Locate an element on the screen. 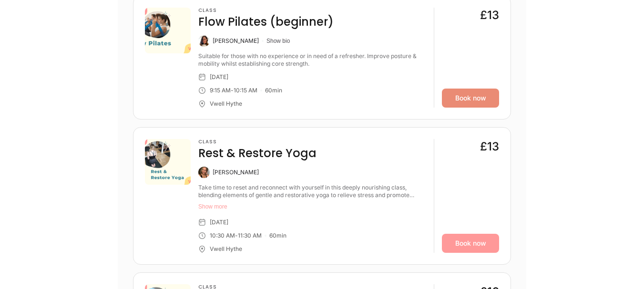 Image resolution: width=644 pixels, height=289 pixels. img: 734a81fd-0b3d-46f1-b7ab-0c1388fca0de.png is located at coordinates (167, 162).